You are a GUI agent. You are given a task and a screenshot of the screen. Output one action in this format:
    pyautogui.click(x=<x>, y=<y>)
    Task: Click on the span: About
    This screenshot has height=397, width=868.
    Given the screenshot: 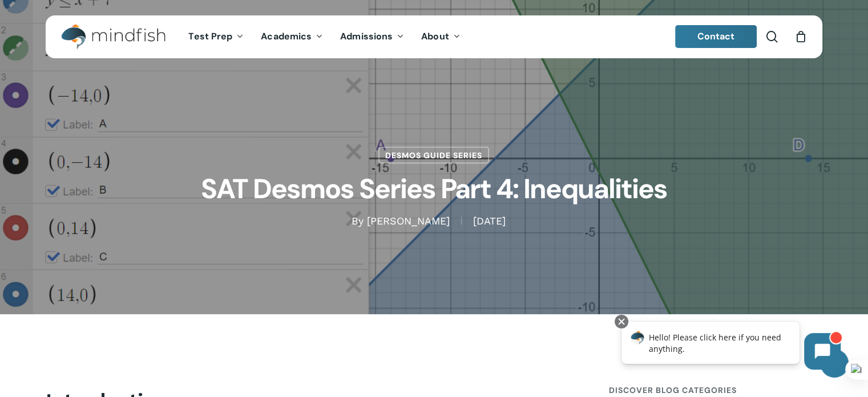 What is the action you would take?
    pyautogui.click(x=434, y=36)
    